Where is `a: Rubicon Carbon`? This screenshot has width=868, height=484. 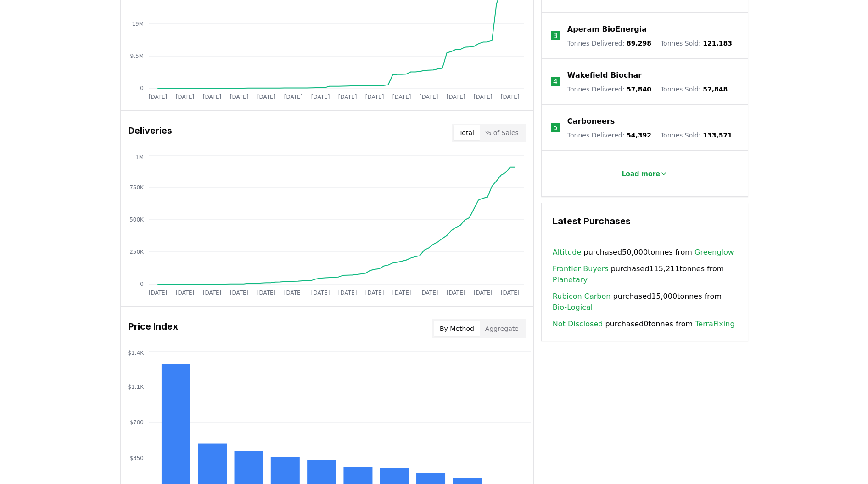
a: Rubicon Carbon is located at coordinates (581, 296).